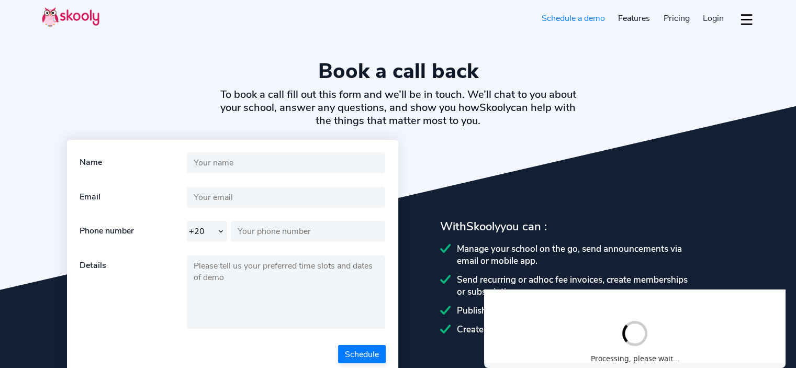 Image resolution: width=796 pixels, height=368 pixels. Describe the element at coordinates (286, 197) in the screenshot. I see `input: Your email` at that location.